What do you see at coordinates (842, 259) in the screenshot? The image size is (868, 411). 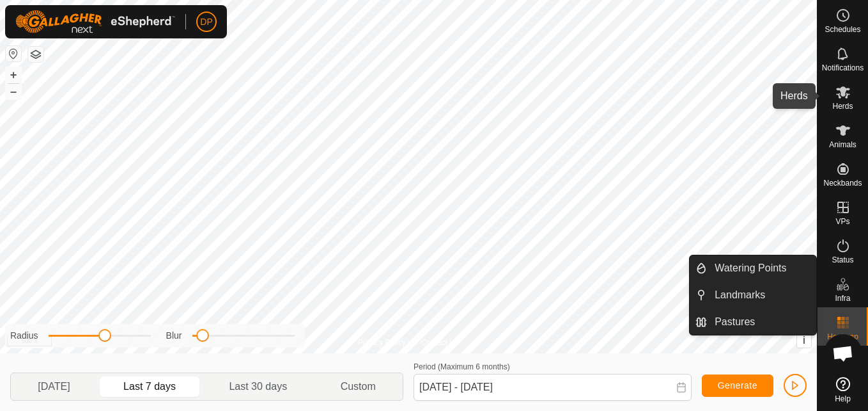 I see `span: Status` at bounding box center [842, 259].